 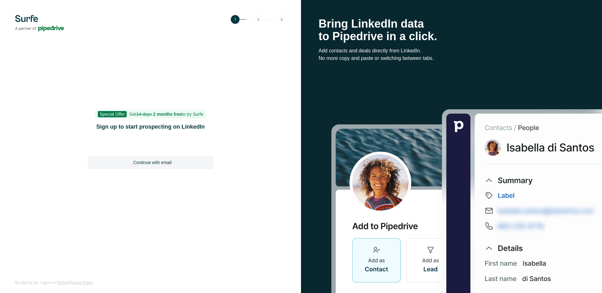 I want to click on p: No more copy and paste or switching between tabs., so click(x=451, y=58).